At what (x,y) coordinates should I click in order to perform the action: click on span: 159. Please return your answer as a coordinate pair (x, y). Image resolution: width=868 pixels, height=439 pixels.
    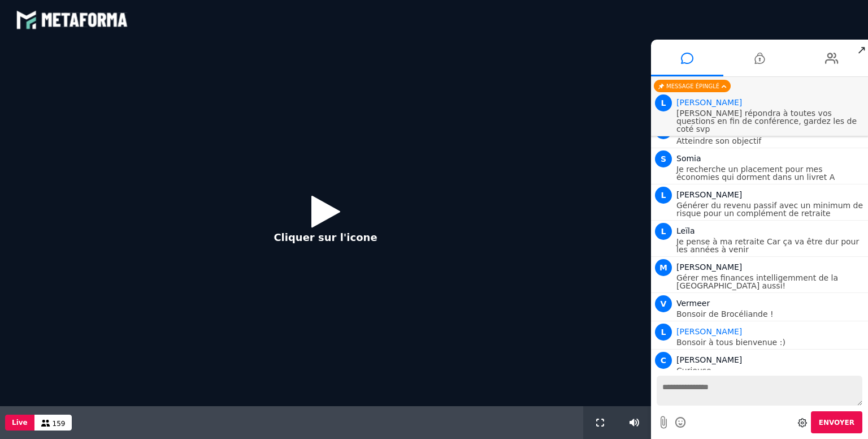
    Looking at the image, I should click on (58, 424).